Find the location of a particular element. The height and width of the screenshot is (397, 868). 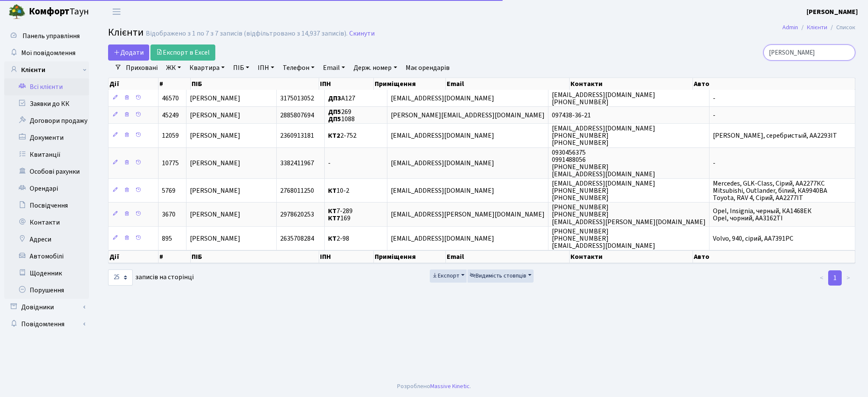

a: Документи is located at coordinates (47, 138).